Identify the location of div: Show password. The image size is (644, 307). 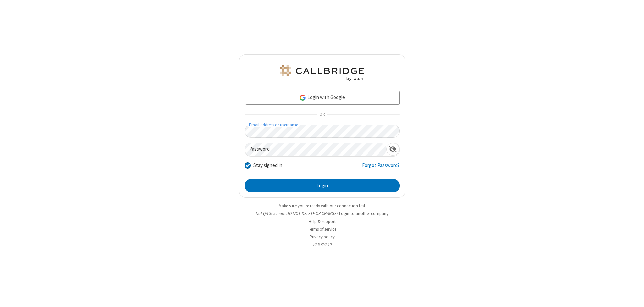
(393, 149).